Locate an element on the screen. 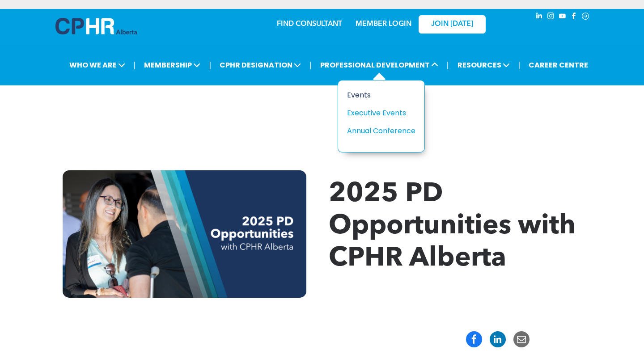 This screenshot has width=644, height=363. div: Annual Conference is located at coordinates (378, 131).